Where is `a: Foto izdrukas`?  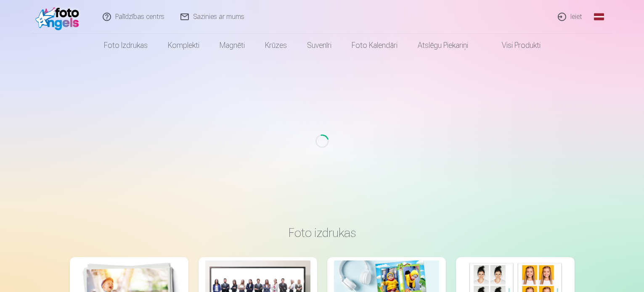 a: Foto izdrukas is located at coordinates (126, 46).